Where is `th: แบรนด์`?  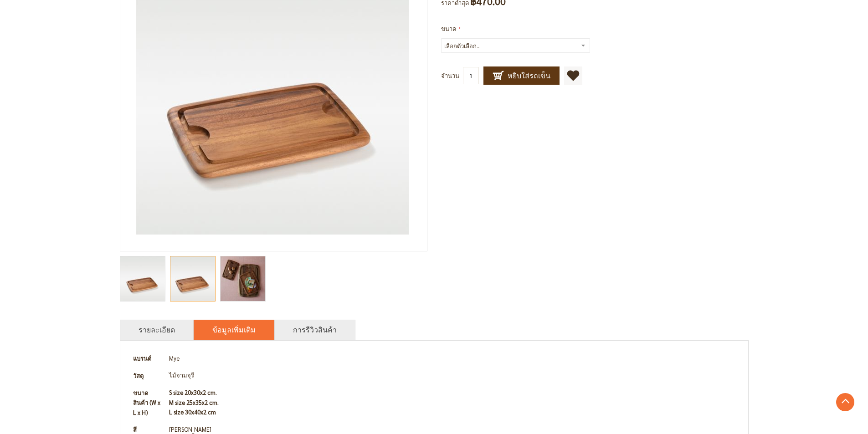 th: แบรนด์ is located at coordinates (148, 359).